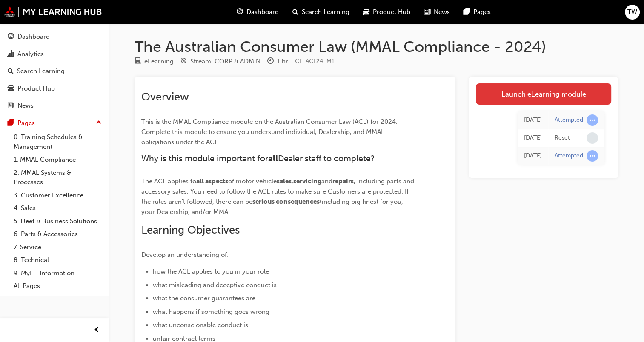 Image resolution: width=644 pixels, height=342 pixels. Describe the element at coordinates (392, 12) in the screenshot. I see `span: Product Hub` at that location.